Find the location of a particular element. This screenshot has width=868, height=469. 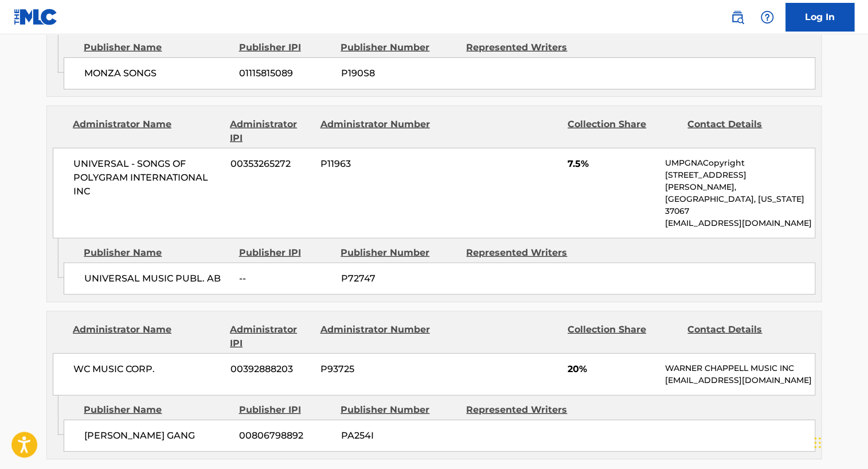

div: Chat Widget is located at coordinates (839, 442).